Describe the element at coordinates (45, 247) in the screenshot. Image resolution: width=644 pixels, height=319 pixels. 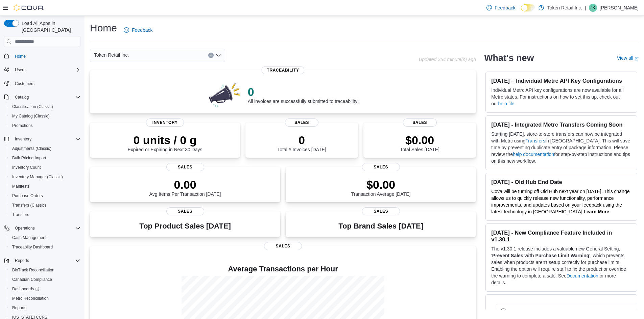
I see `button: Traceabilty Dashboard` at that location.